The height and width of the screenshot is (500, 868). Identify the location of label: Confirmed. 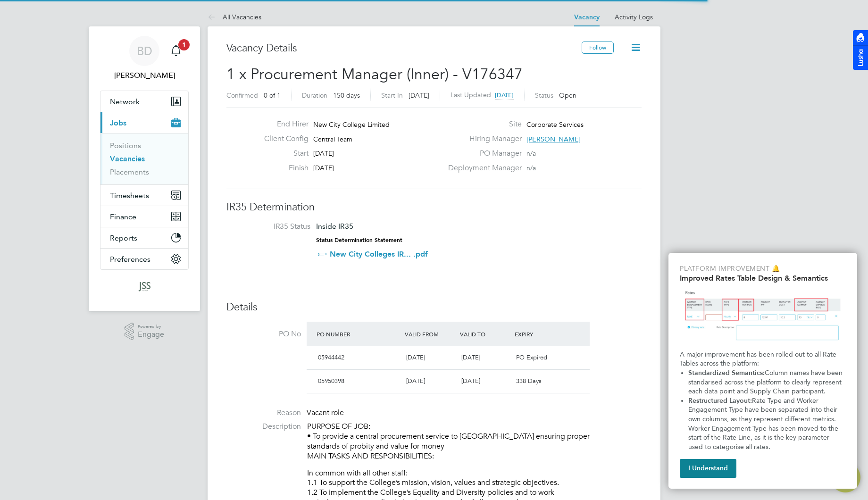
(242, 95).